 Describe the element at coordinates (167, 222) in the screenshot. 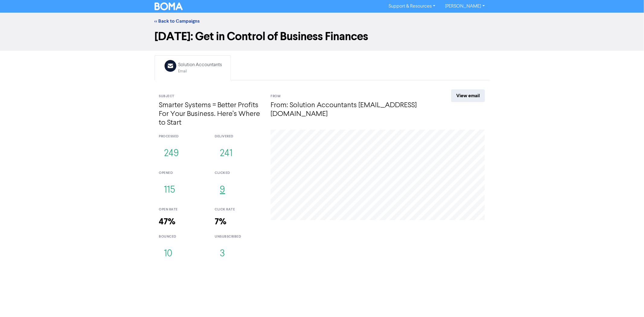

I see `strong: 47%` at that location.